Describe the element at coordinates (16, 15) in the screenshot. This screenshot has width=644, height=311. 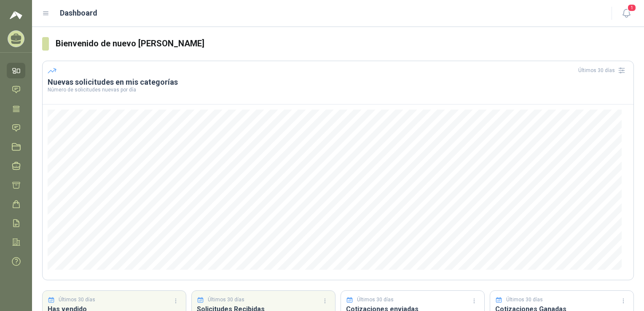
I see `img: Logo peakr` at that location.